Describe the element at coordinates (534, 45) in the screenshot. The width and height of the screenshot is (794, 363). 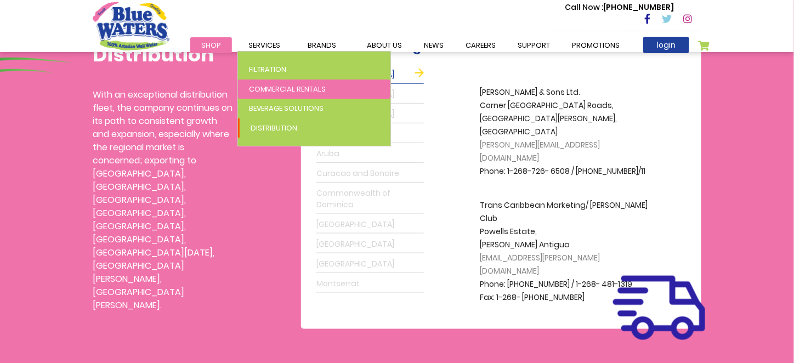
I see `a: support` at that location.